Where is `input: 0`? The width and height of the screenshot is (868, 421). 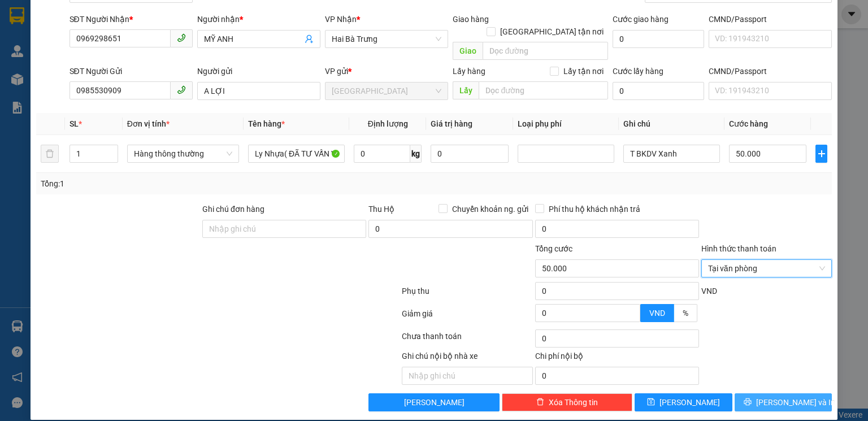
input: 0 is located at coordinates (469, 154).